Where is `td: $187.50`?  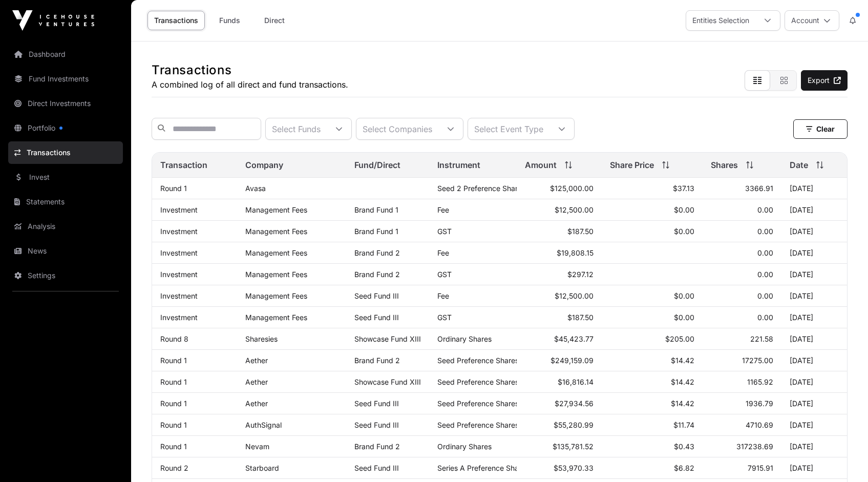
td: $187.50 is located at coordinates (559, 232).